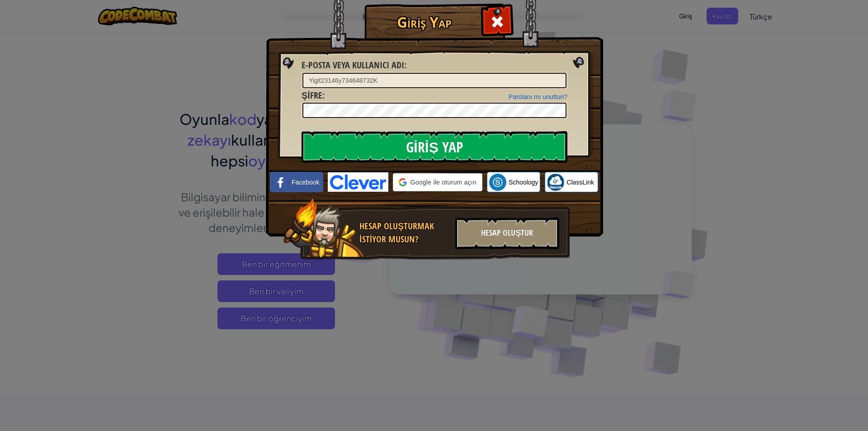 This screenshot has height=431, width=868. I want to click on div: Hesap Oluştur, so click(507, 233).